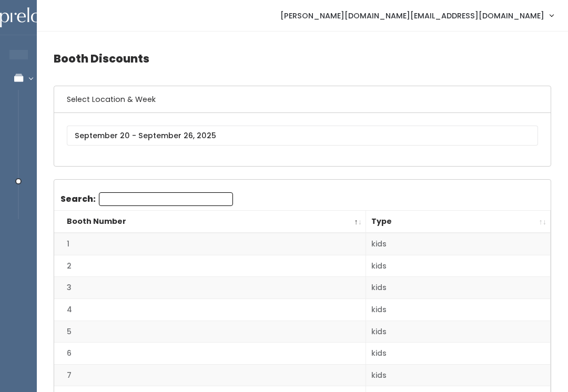  What do you see at coordinates (210, 244) in the screenshot?
I see `td: 1` at bounding box center [210, 244].